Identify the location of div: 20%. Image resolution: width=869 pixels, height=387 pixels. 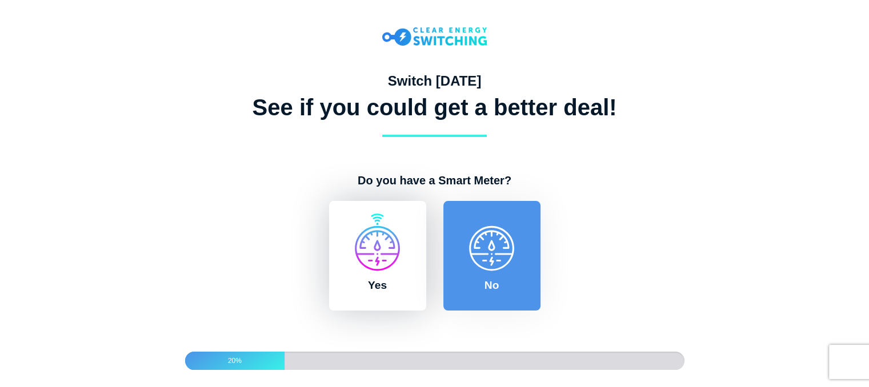
(235, 361).